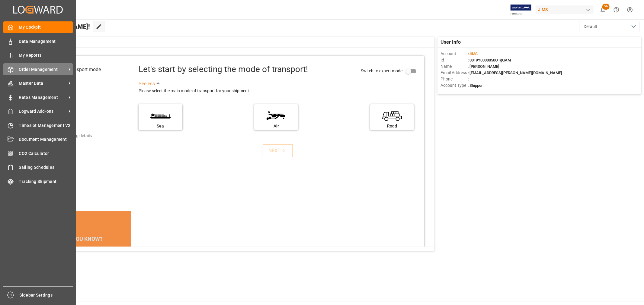 The height and width of the screenshot is (305, 644). Describe the element at coordinates (564, 10) in the screenshot. I see `div: JIMS` at that location.